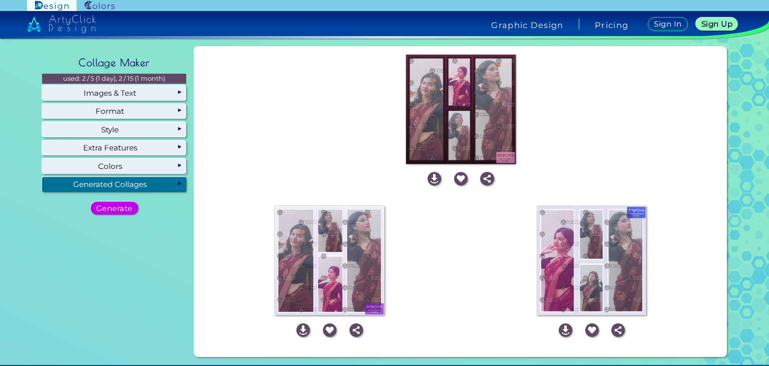  What do you see at coordinates (668, 24) in the screenshot?
I see `a: Sign In` at bounding box center [668, 24].